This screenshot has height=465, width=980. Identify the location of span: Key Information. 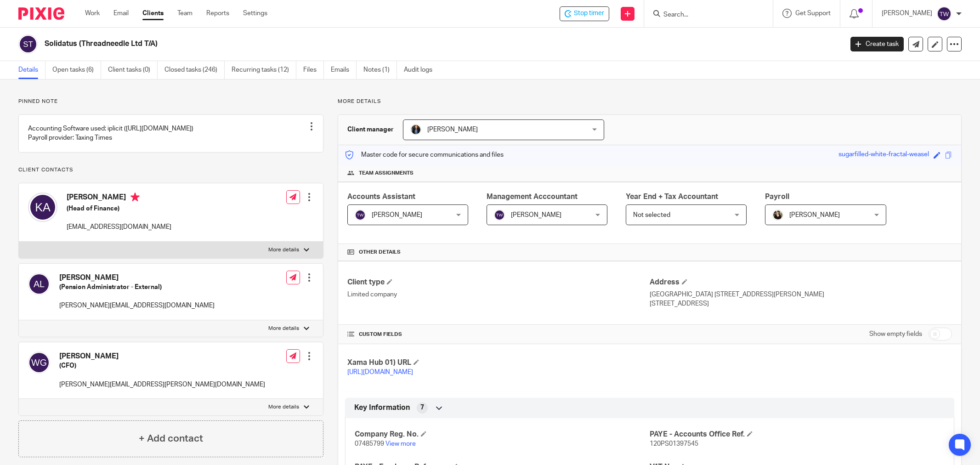
(382, 407).